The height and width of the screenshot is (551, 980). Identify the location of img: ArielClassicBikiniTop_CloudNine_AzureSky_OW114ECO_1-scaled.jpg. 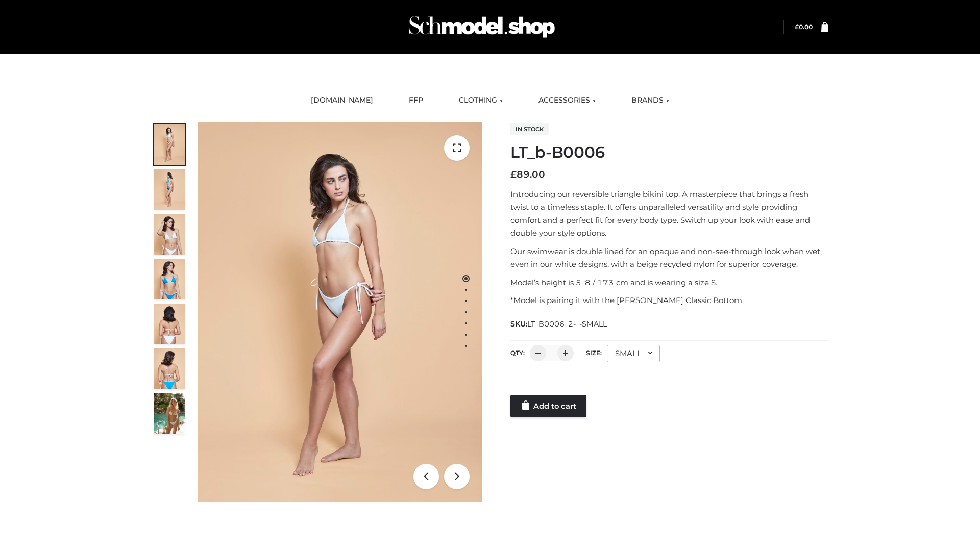
(169, 145).